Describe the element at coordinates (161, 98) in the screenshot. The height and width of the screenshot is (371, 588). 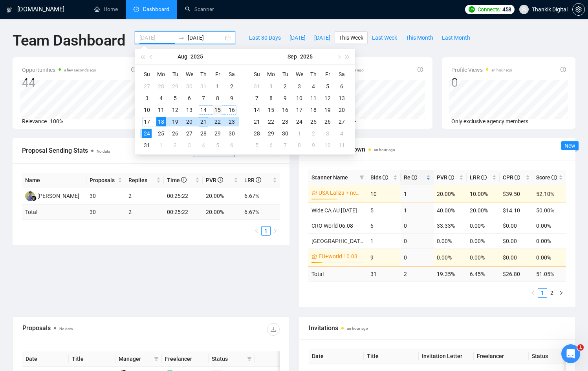
I see `td: 2025-08-04` at that location.